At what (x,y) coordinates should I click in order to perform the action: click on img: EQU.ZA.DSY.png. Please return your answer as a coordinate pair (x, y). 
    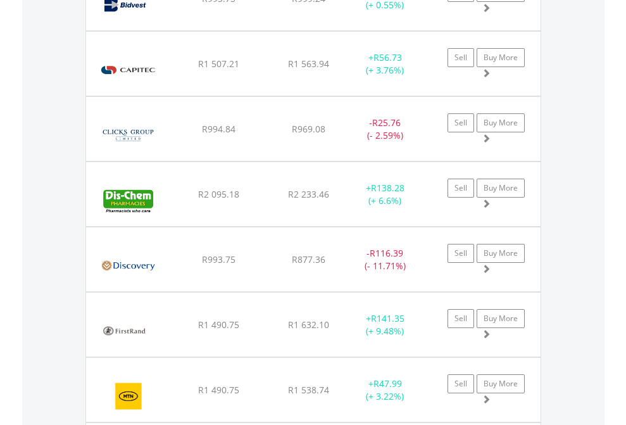
    Looking at the image, I should click on (128, 265).